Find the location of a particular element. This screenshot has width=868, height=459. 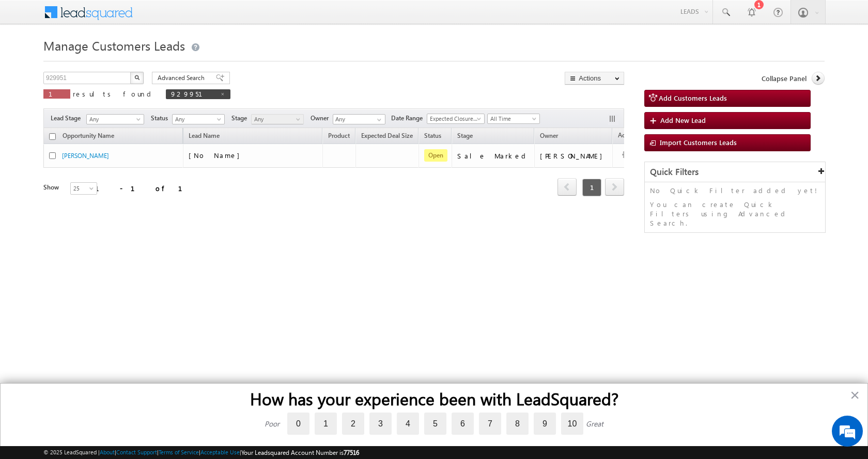

span: Product is located at coordinates (339, 136).